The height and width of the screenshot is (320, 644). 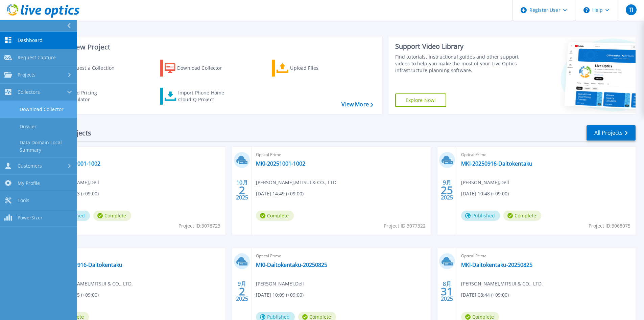 I want to click on div: Upload Files, so click(x=317, y=68).